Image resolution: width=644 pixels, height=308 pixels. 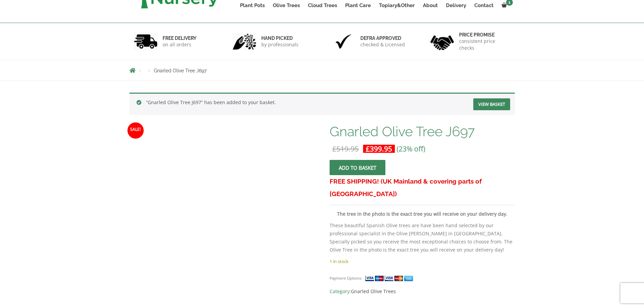 What do you see at coordinates (345, 149) in the screenshot?
I see `bdi: 519.95` at bounding box center [345, 149].